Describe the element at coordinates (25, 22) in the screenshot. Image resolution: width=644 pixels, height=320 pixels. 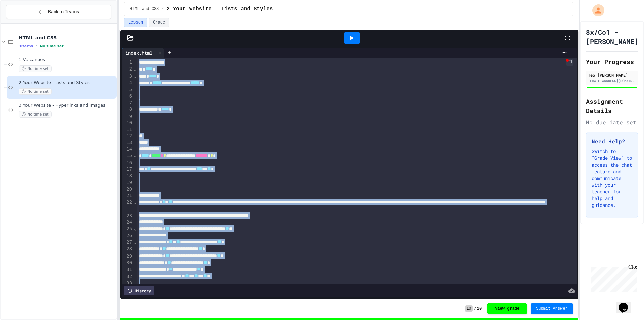
I see `div: Chat with us now!Close` at that location.